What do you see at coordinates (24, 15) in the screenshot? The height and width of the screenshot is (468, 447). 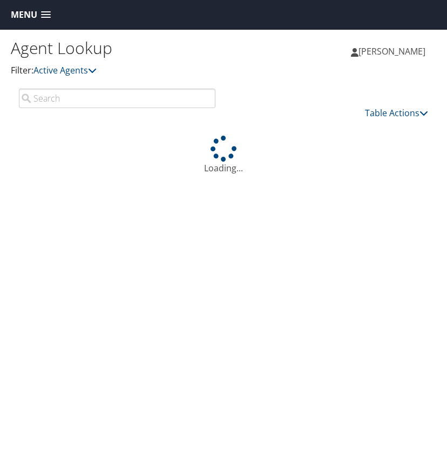 I see `span: Menu` at bounding box center [24, 15].